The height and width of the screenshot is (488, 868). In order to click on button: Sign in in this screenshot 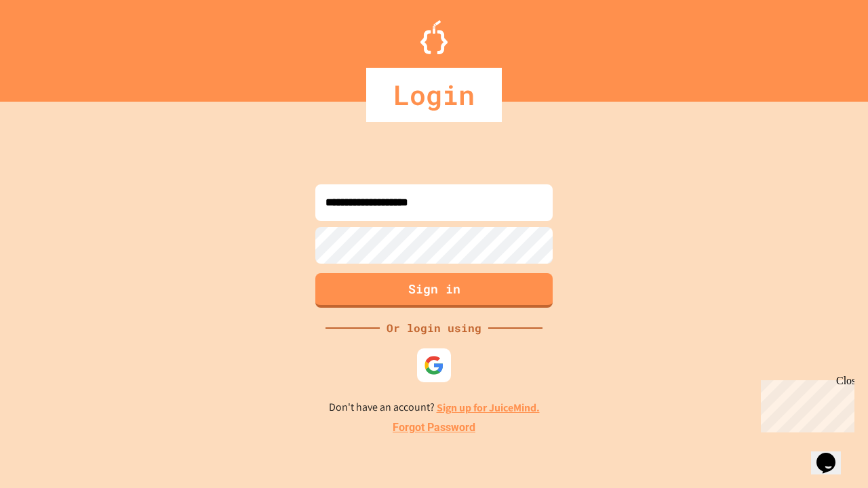, I will do `click(434, 290)`.